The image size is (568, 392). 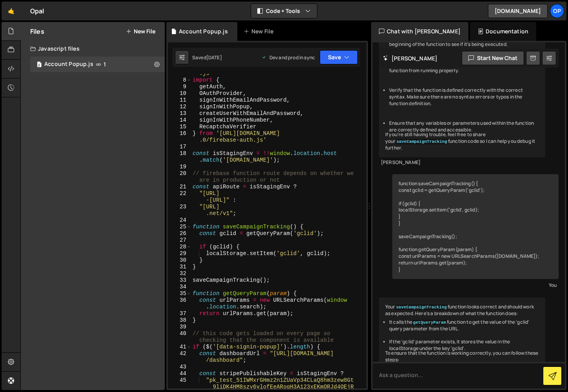 I want to click on div: 14, so click(x=179, y=120).